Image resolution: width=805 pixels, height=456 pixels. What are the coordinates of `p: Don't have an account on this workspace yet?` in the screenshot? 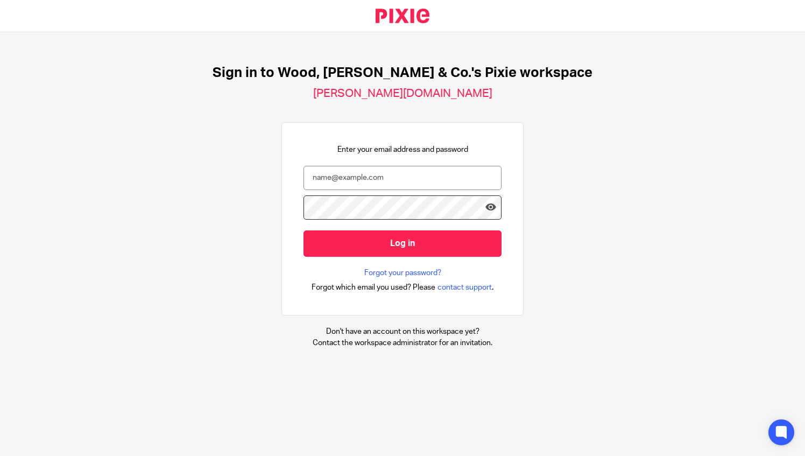 It's located at (403, 332).